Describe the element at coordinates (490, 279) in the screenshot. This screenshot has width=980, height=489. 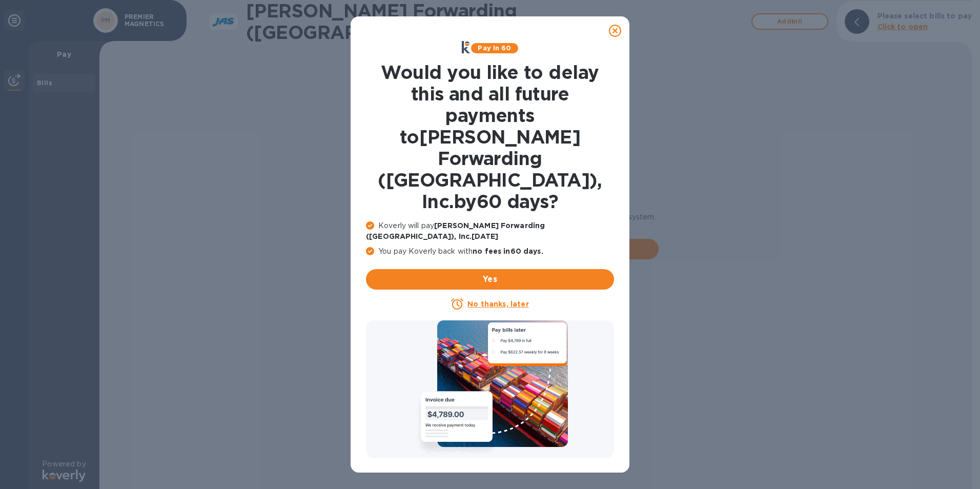
I see `span: Yes` at that location.